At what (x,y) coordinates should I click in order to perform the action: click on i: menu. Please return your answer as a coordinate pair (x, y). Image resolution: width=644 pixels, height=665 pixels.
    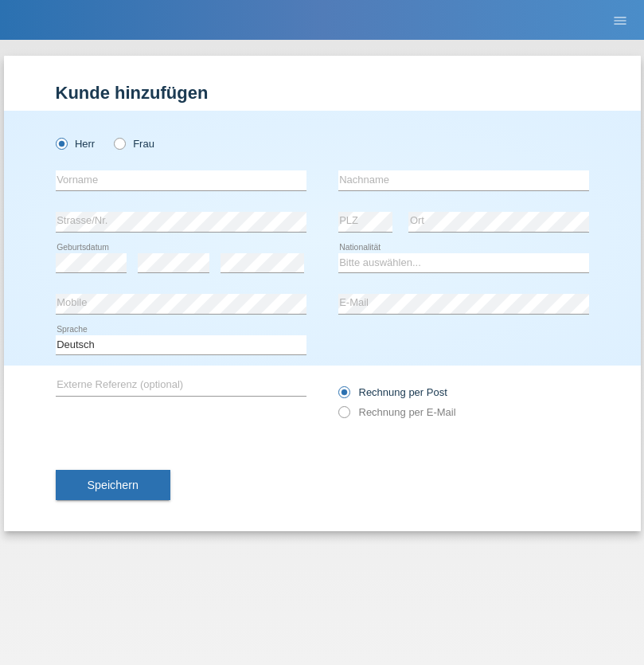
    Looking at the image, I should click on (620, 21).